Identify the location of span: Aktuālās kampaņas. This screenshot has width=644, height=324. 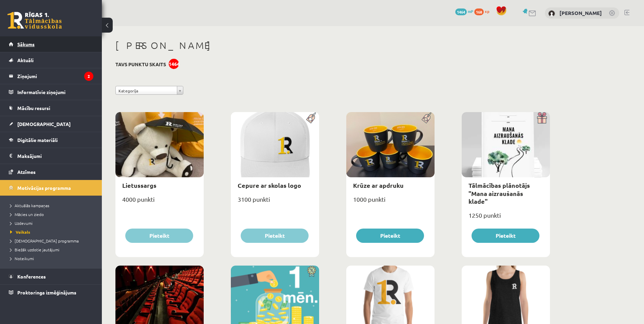
(30, 205).